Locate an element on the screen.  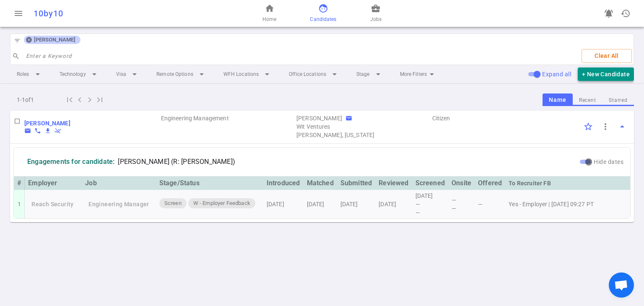
span: search is located at coordinates (16, 56).